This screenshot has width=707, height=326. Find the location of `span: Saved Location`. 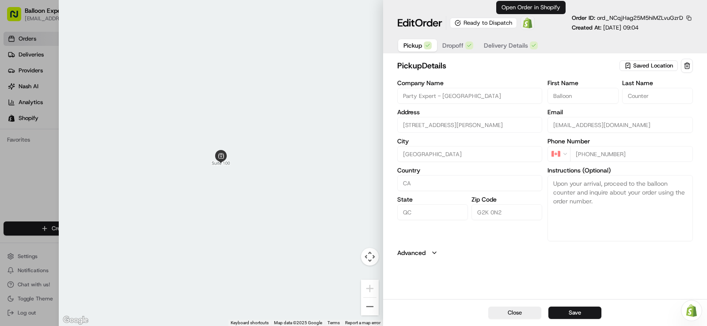

span: Saved Location is located at coordinates (653, 66).